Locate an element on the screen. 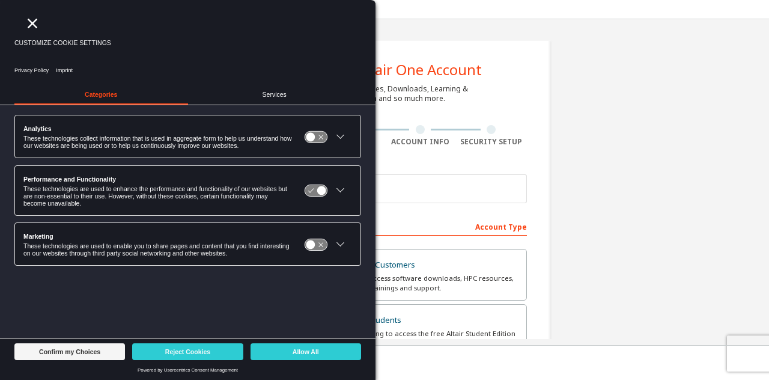 This screenshot has height=380, width=769. div: Students is located at coordinates (385, 320).